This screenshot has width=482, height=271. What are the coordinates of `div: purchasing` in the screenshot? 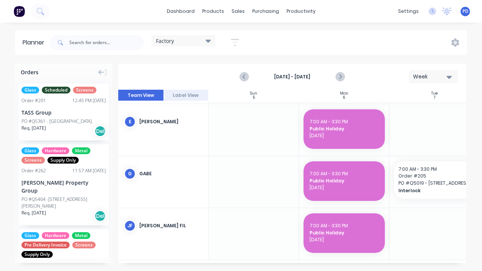 It's located at (266, 11).